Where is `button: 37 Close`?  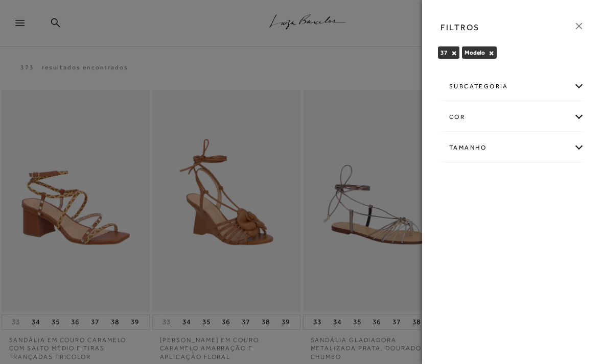 button: 37 Close is located at coordinates (454, 53).